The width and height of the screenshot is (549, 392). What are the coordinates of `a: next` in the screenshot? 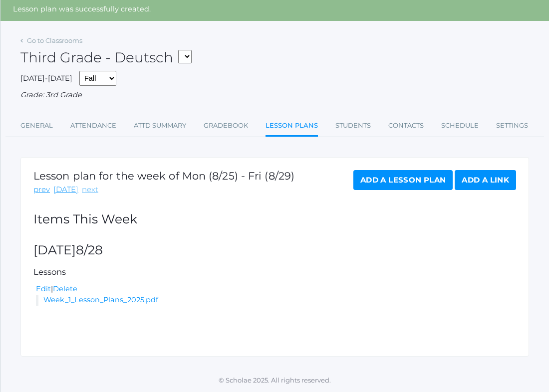 It's located at (90, 190).